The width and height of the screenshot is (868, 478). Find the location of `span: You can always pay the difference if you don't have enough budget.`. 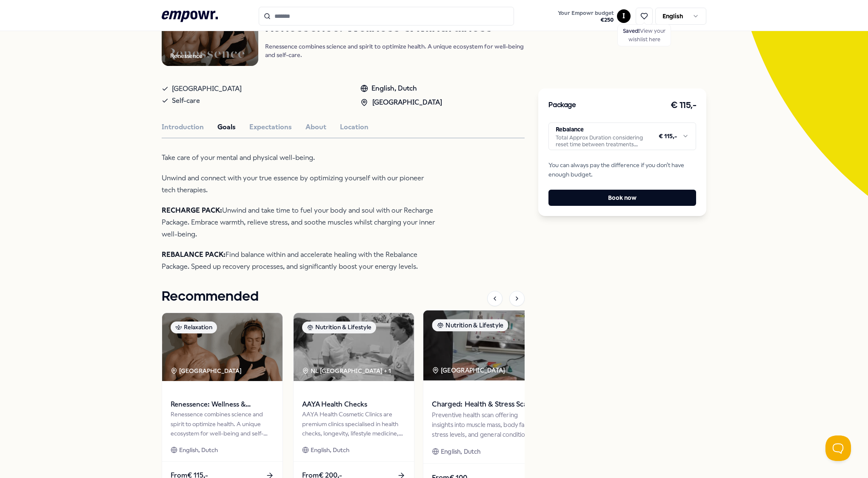

span: You can always pay the difference if you don't have enough budget. is located at coordinates (622, 169).